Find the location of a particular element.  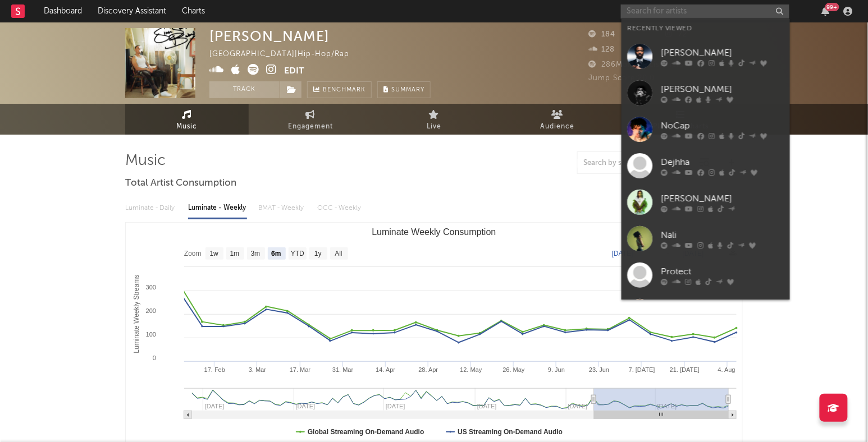

text: Zoom is located at coordinates (193, 254).